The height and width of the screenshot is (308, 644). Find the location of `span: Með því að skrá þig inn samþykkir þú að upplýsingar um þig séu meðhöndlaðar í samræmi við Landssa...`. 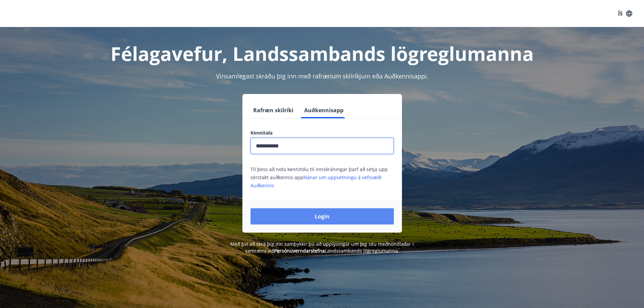

span: Með því að skrá þig inn samþykkir þú að upplýsingar um þig séu meðhöndlaðar í samræmi við Landssa... is located at coordinates (322, 247).